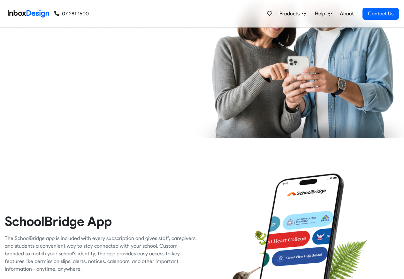 This screenshot has width=404, height=279. What do you see at coordinates (321, 14) in the screenshot?
I see `span: Help` at bounding box center [321, 14].